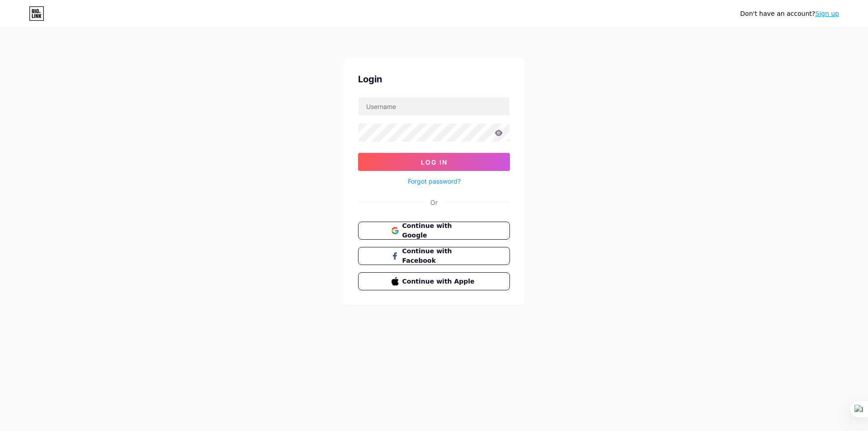 This screenshot has width=868, height=431. Describe the element at coordinates (434, 231) in the screenshot. I see `button: Continue with Google` at that location.